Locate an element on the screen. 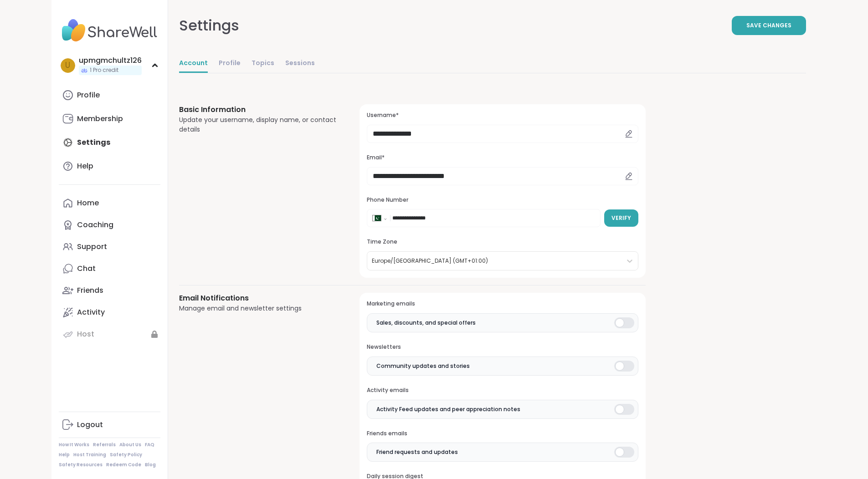 This screenshot has height=479, width=868. a: FAQ is located at coordinates (149, 445).